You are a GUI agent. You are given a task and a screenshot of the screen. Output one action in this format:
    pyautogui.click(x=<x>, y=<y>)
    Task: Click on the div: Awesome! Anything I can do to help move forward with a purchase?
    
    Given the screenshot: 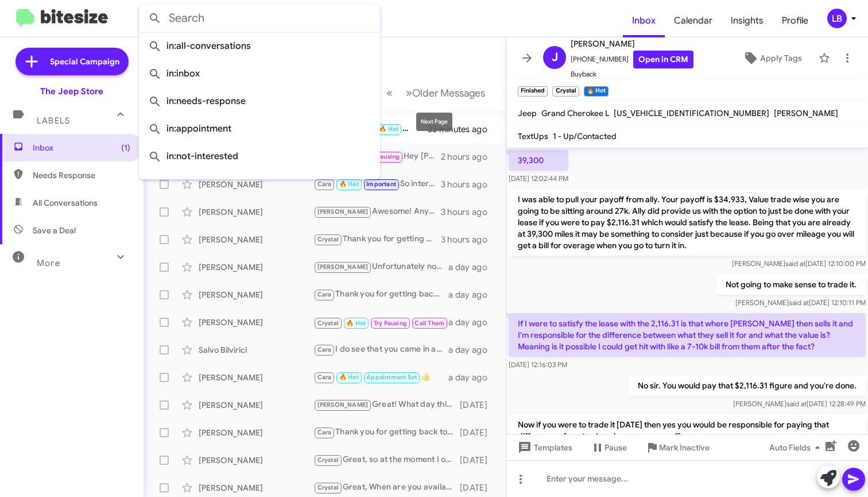 What is the action you would take?
    pyautogui.click(x=377, y=212)
    